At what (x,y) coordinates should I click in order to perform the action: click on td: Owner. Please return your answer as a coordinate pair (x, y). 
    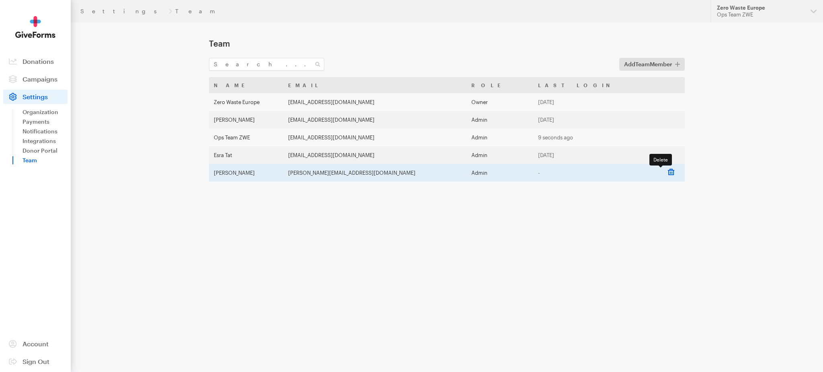
    Looking at the image, I should click on (500, 102).